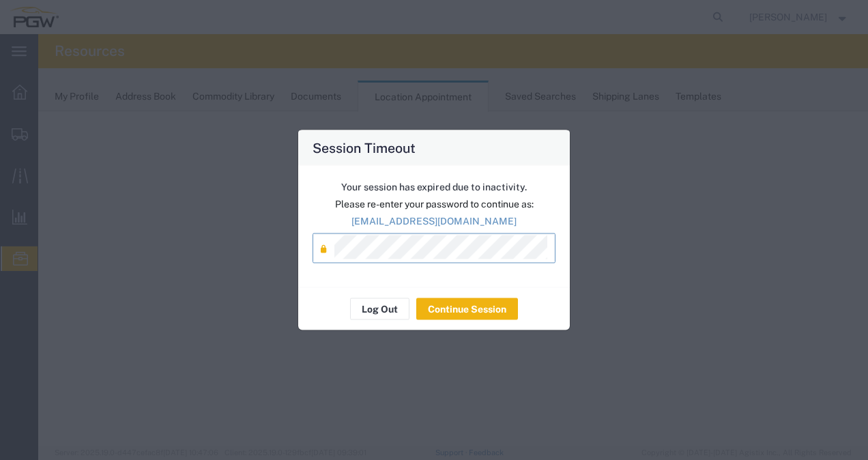  Describe the element at coordinates (380, 309) in the screenshot. I see `button: Log Out` at that location.